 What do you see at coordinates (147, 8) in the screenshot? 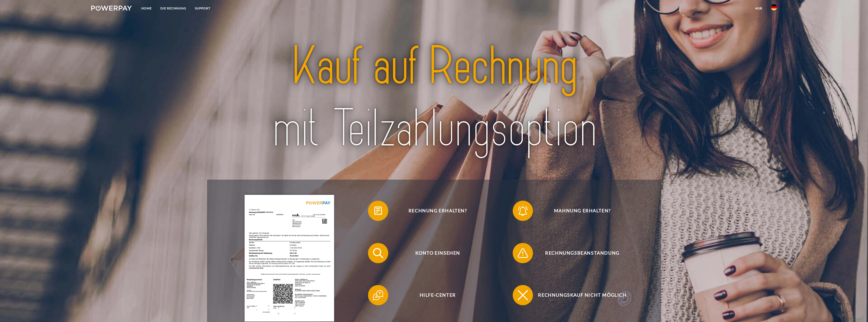
I see `a: Home` at bounding box center [147, 8].